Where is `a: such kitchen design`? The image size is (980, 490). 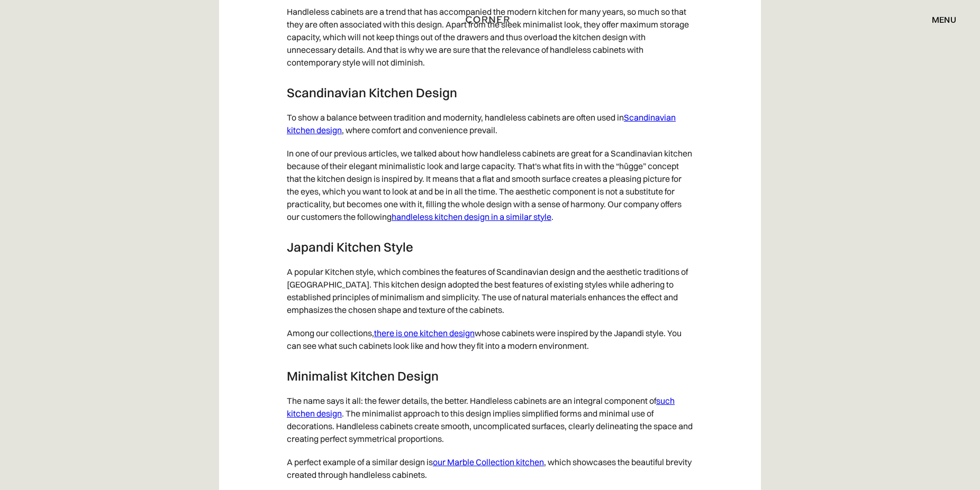 a: such kitchen design is located at coordinates (480, 407).